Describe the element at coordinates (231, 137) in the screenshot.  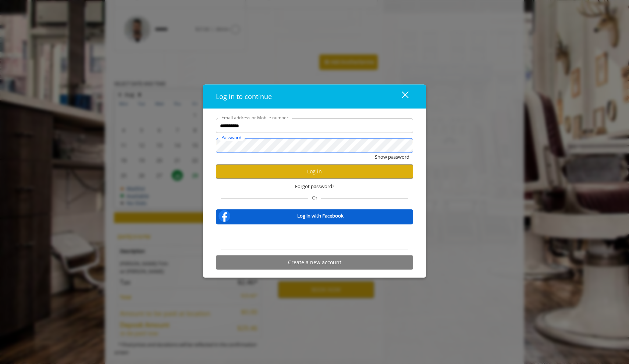
I see `label: Password` at that location.